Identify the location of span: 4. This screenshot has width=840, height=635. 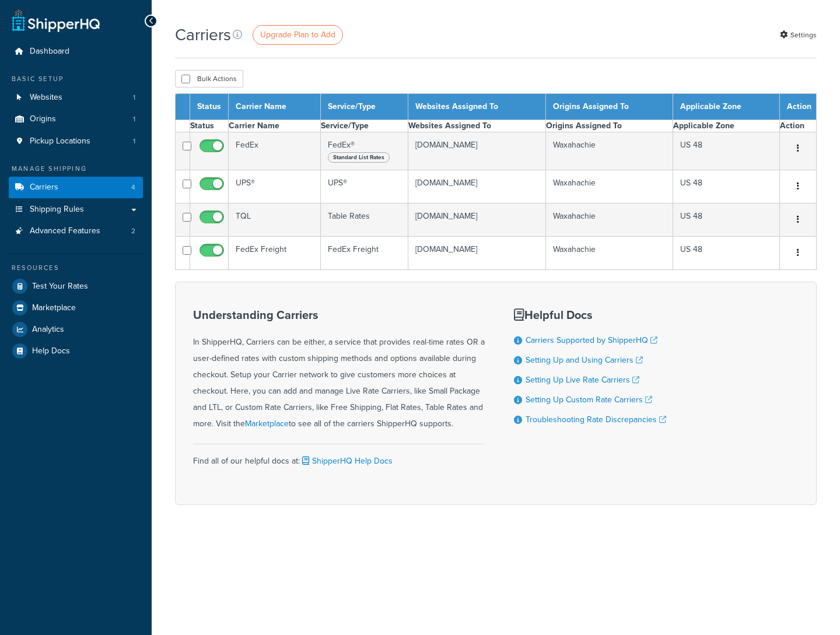
(133, 187).